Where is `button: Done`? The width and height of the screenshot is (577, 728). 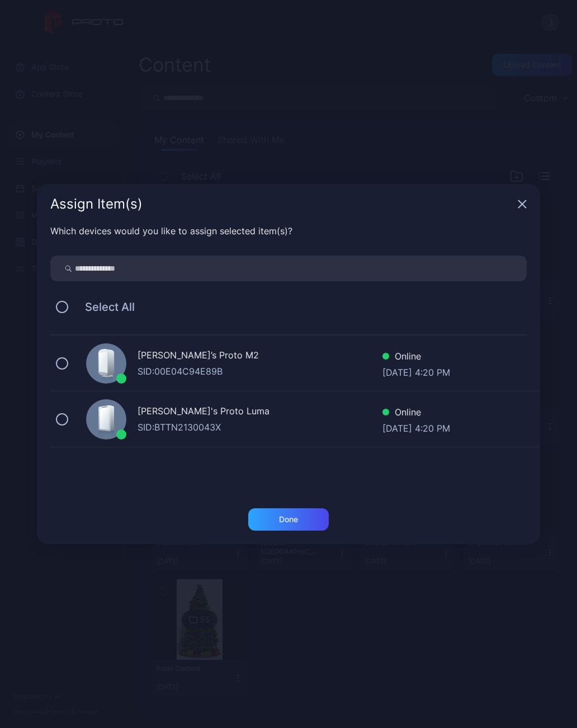
button: Done is located at coordinates (288, 519).